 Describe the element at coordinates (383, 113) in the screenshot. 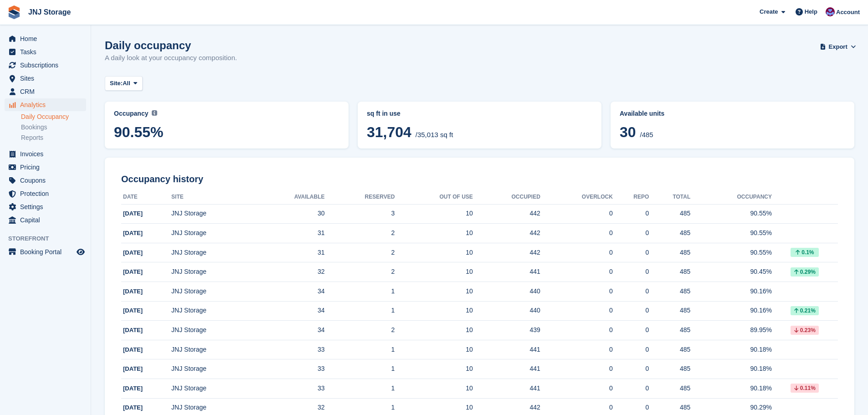

I see `span: sq ft in use` at that location.